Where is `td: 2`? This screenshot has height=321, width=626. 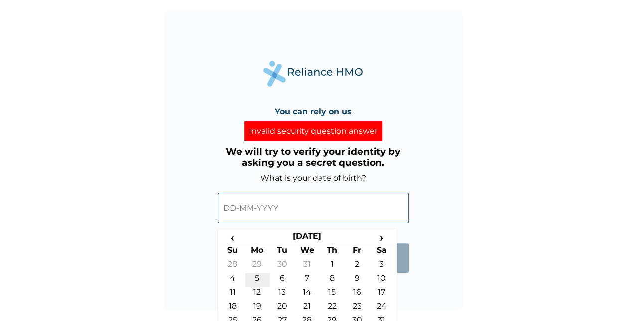 td: 2 is located at coordinates (357, 266).